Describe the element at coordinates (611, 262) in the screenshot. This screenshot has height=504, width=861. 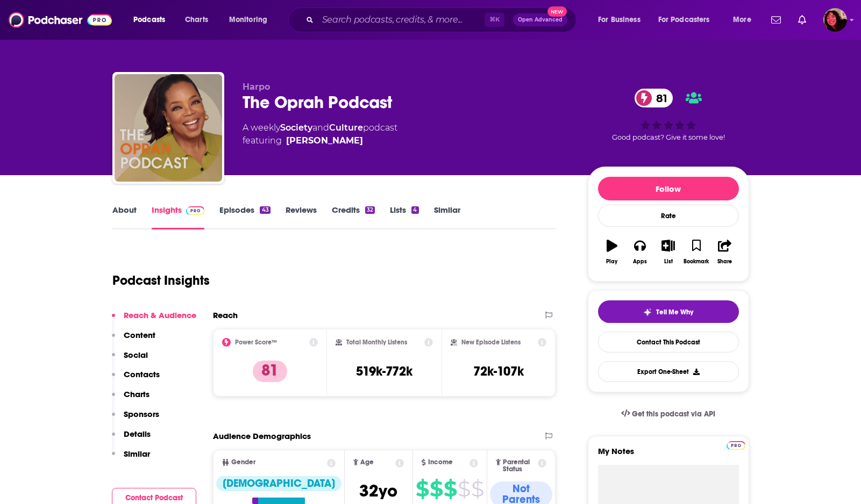
I see `div: Play` at that location.